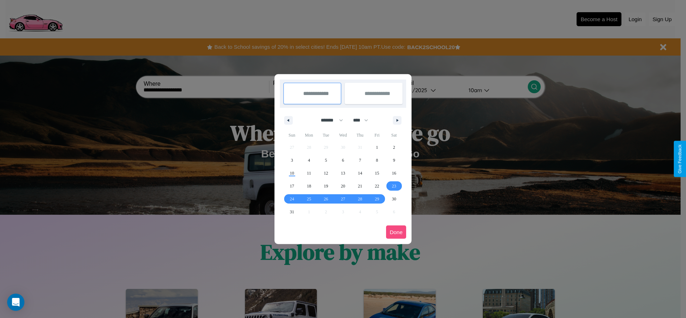  I want to click on span: 9, so click(394, 160).